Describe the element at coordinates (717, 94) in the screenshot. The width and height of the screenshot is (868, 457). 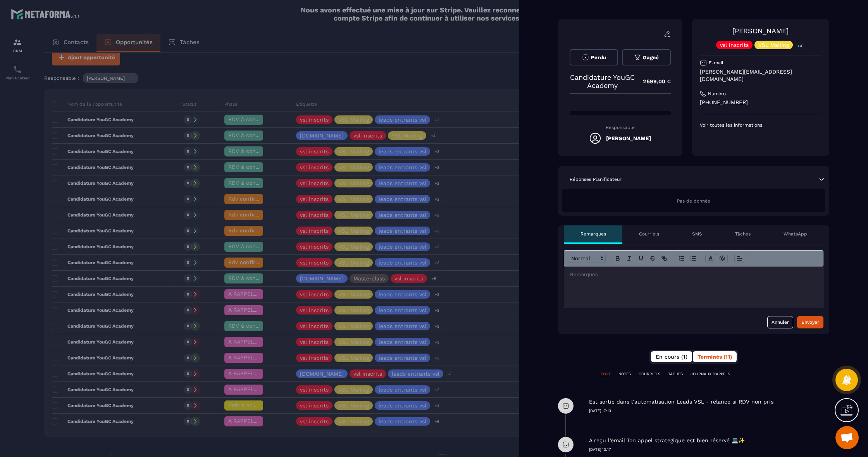
I see `p: Numéro` at that location.